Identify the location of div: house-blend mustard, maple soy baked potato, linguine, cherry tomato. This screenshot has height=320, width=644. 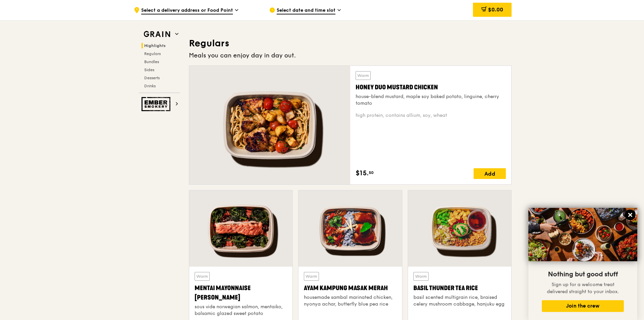
(431, 100).